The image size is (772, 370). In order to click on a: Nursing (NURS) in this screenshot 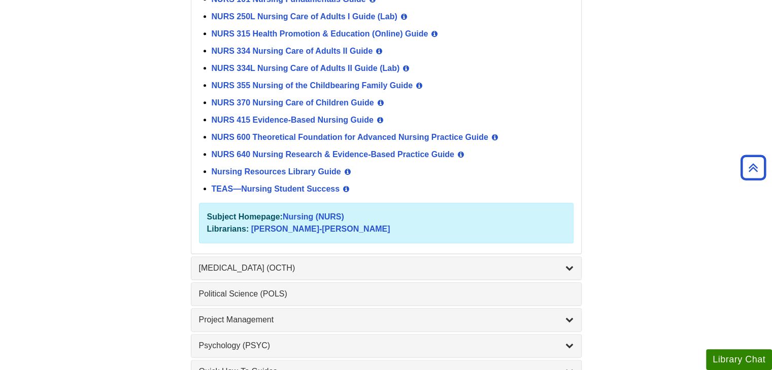, I will do `click(313, 217)`.